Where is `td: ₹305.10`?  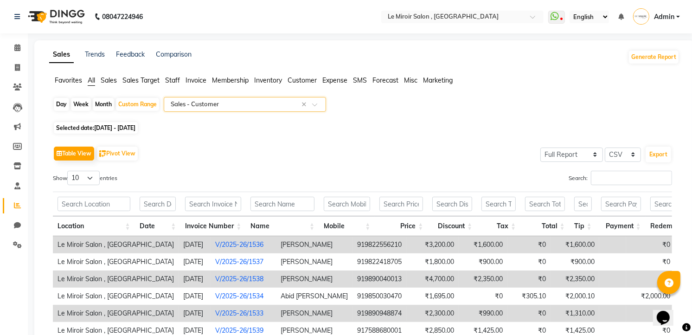
td: ₹305.10 is located at coordinates (529, 296).